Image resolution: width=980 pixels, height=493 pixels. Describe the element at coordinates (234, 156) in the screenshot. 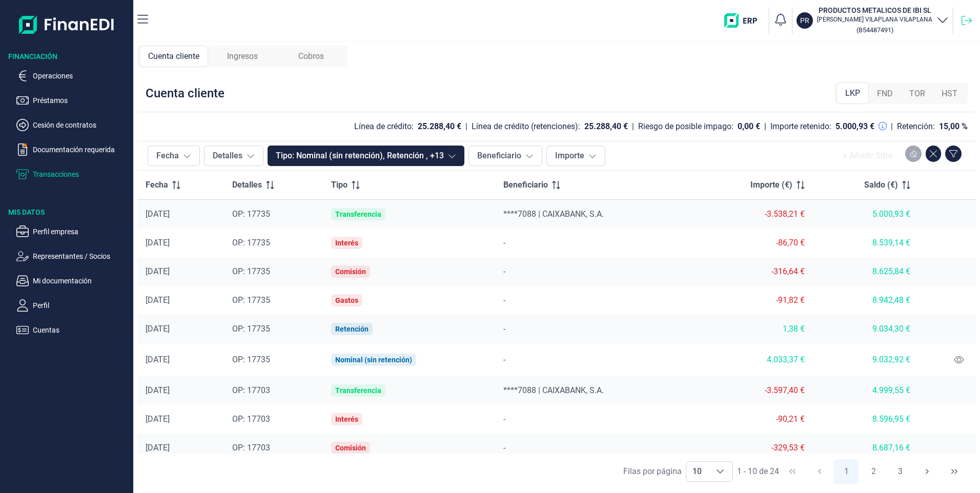

I see `button: Detalles` at that location.